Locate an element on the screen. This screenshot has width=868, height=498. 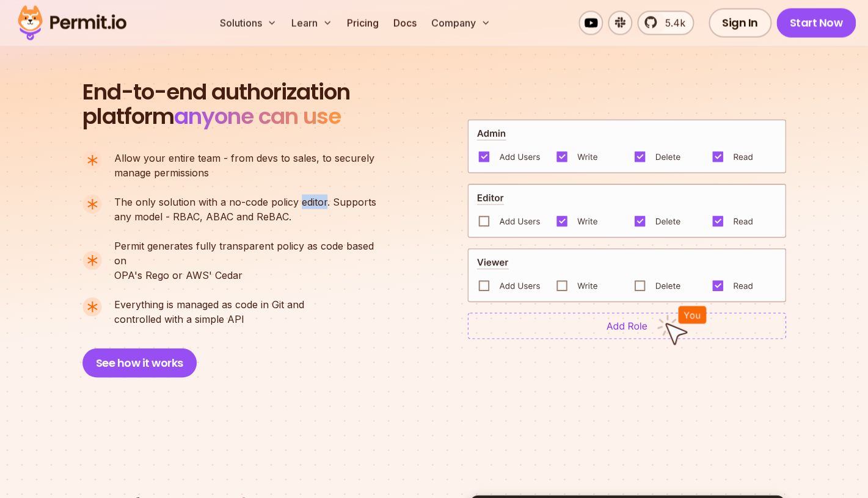
button: Learn is located at coordinates (312, 23).